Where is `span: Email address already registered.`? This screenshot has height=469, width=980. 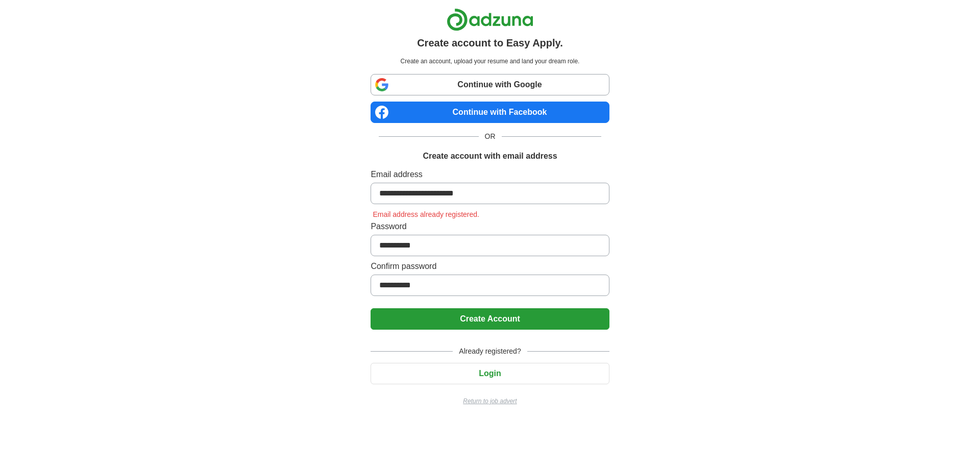
span: Email address already registered. is located at coordinates (426, 214).